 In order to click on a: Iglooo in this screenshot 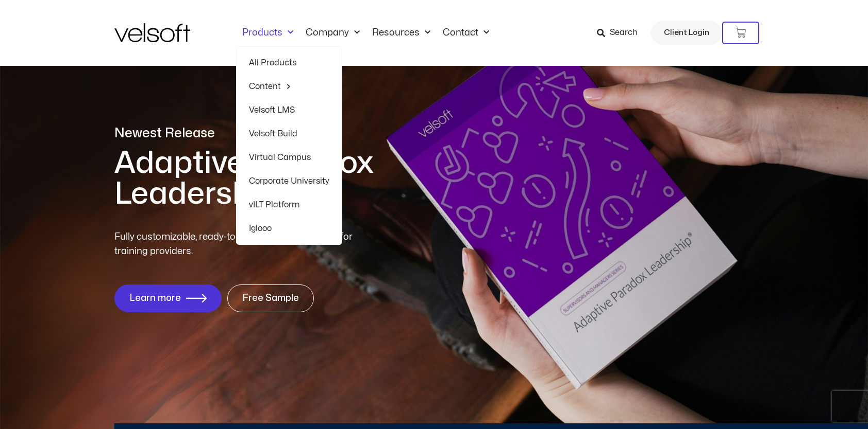, I will do `click(289, 229)`.